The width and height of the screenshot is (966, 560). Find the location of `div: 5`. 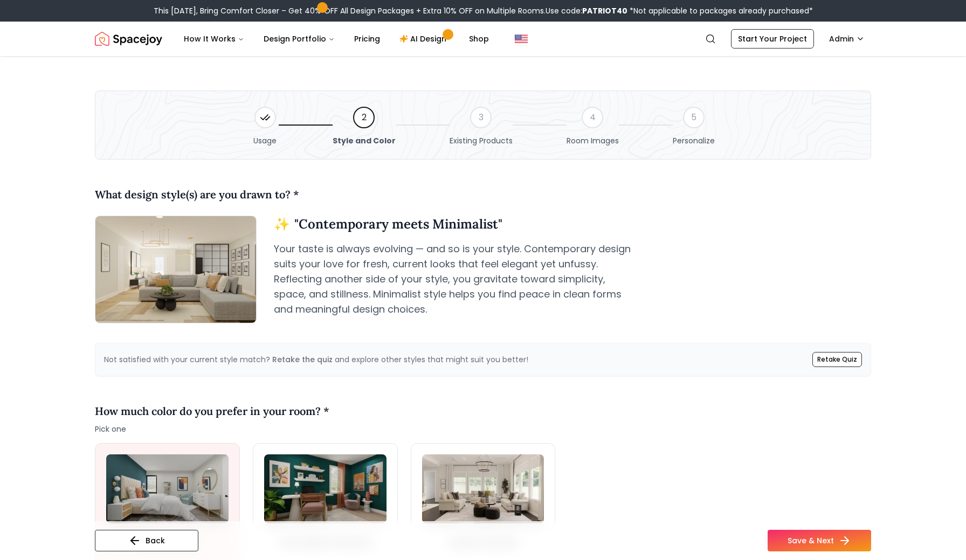

div: 5 is located at coordinates (694, 118).